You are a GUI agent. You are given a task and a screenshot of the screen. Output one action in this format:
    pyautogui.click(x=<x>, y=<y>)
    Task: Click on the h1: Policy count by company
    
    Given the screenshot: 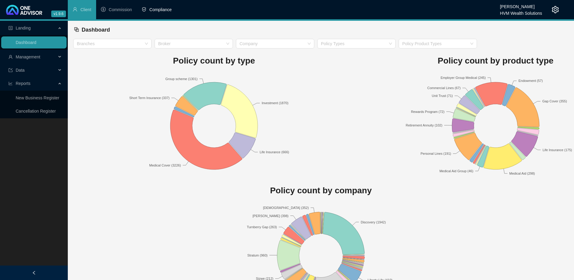 What is the action you would take?
    pyautogui.click(x=321, y=191)
    